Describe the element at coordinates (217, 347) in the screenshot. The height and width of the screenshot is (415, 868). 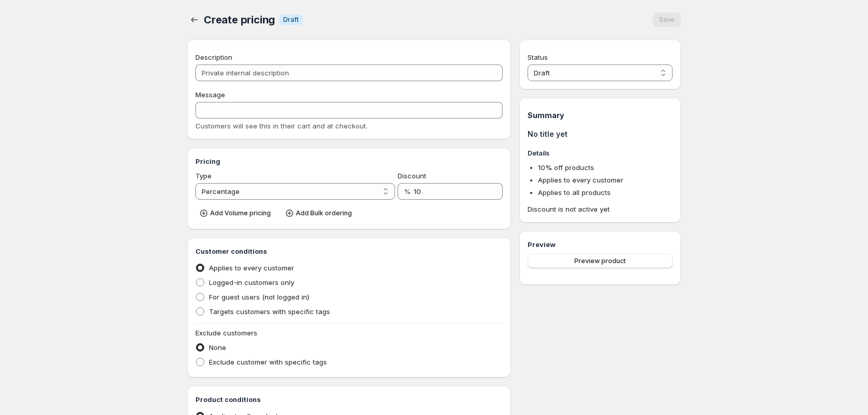
I see `span: None` at that location.